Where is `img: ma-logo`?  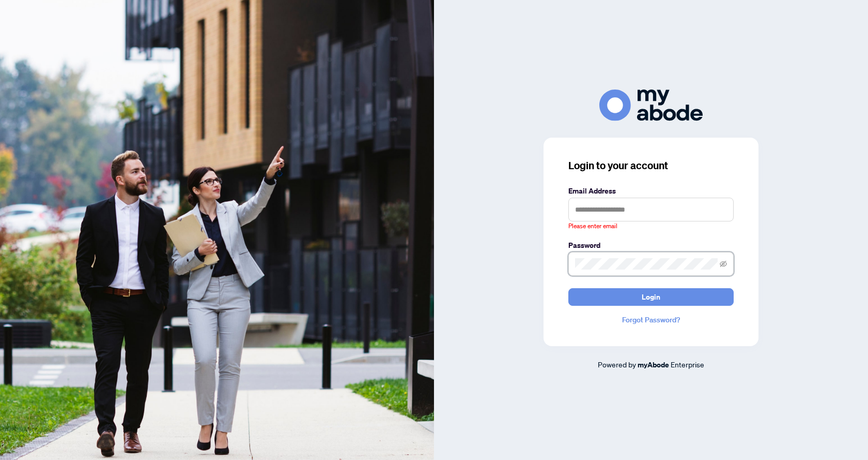
img: ma-logo is located at coordinates (651, 105).